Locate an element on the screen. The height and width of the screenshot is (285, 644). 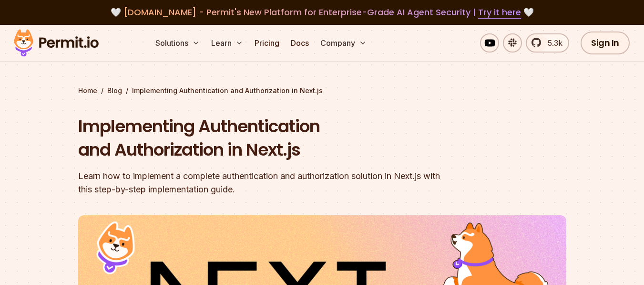
a: Pricing is located at coordinates (267, 43).